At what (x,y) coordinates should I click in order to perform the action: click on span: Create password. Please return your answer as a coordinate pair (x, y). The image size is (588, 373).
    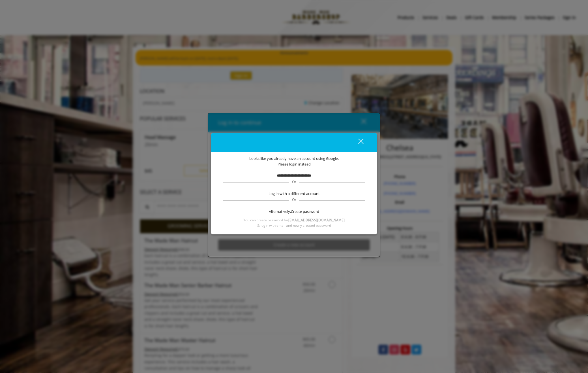
    Looking at the image, I should click on (305, 211).